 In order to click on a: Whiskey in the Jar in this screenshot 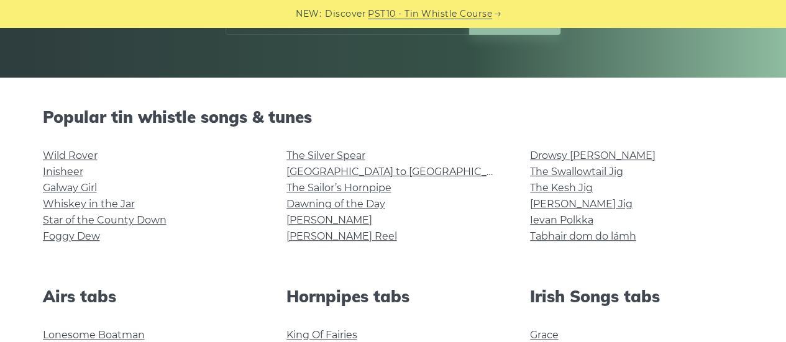, I will do `click(89, 204)`.